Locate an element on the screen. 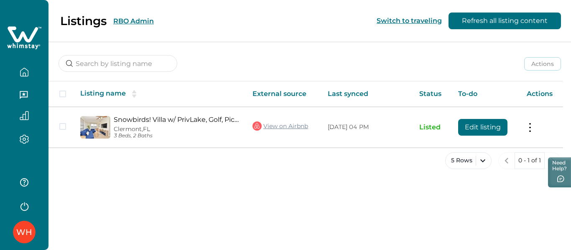 The image size is (571, 250). th: To-do is located at coordinates (486, 94).